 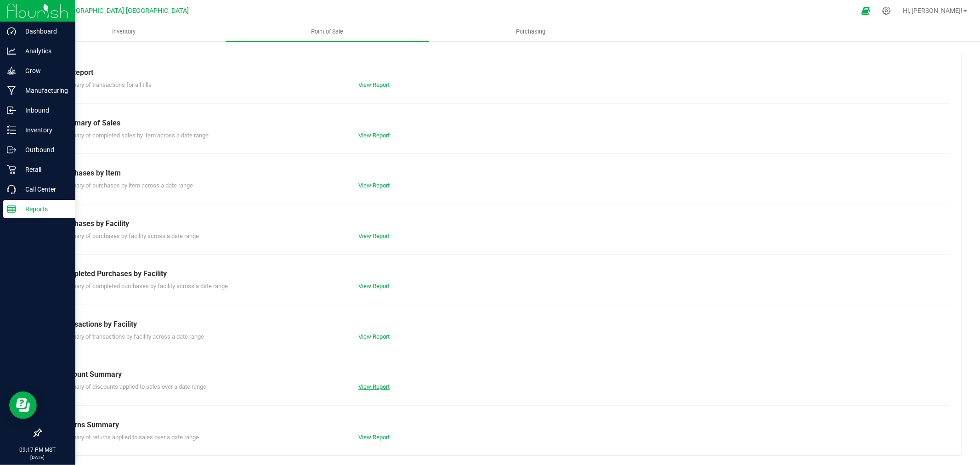 I want to click on p: Inventory, so click(x=44, y=130).